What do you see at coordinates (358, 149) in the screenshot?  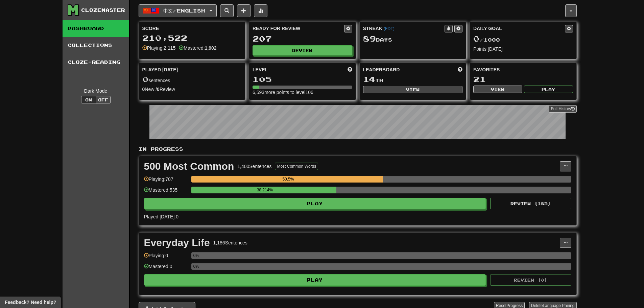 I see `p: In Progress` at bounding box center [358, 149].